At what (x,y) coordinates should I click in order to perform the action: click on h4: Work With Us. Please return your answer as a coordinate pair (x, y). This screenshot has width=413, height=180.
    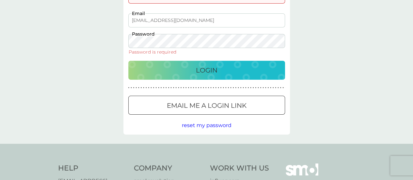
    Looking at the image, I should click on (239, 168).